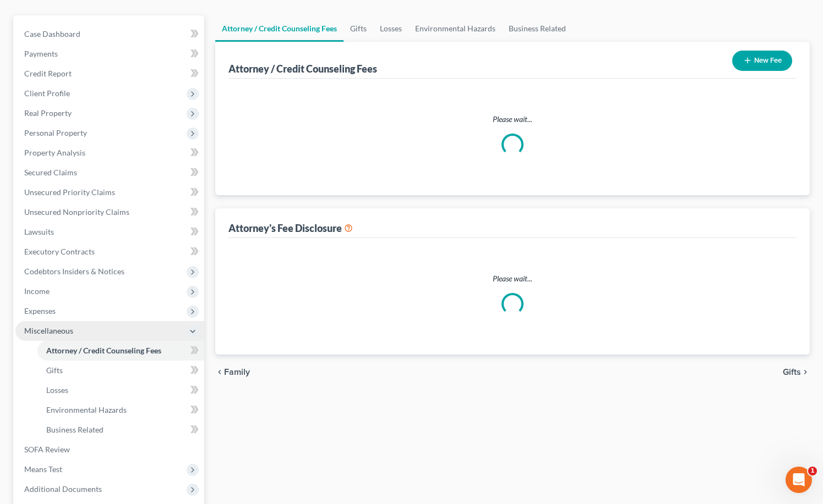  Describe the element at coordinates (110, 252) in the screenshot. I see `a: Executory Contracts` at that location.